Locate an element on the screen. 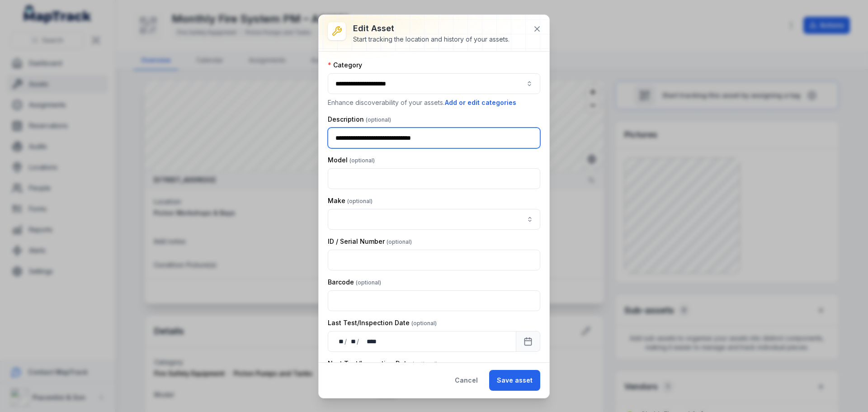 The height and width of the screenshot is (412, 868). label: Last Test/Inspection Date is located at coordinates (382, 323).